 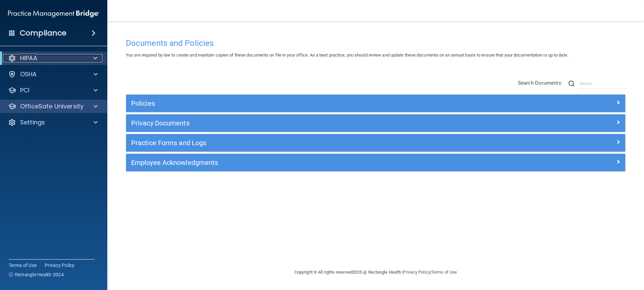 I want to click on p: PCI, so click(x=25, y=90).